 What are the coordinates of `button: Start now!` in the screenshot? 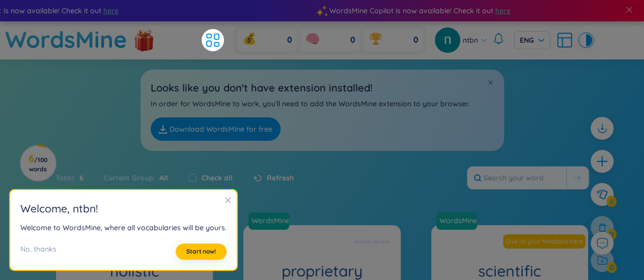 It's located at (202, 252).